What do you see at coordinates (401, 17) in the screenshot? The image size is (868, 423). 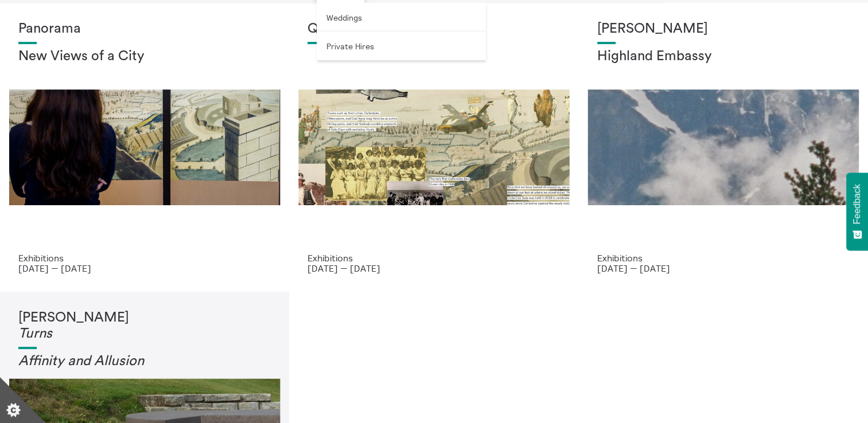 I see `a: Weddings` at bounding box center [401, 17].